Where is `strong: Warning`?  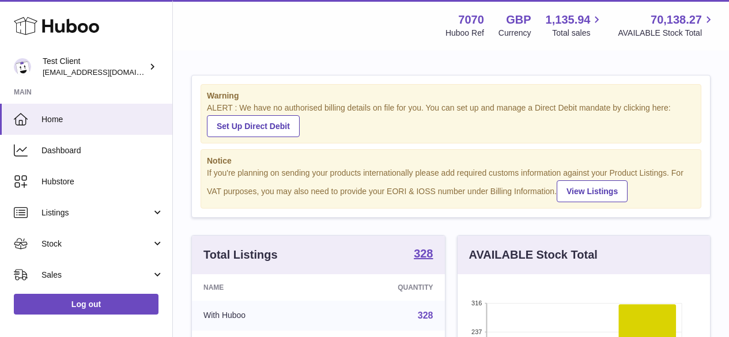
strong: Warning is located at coordinates (451, 96).